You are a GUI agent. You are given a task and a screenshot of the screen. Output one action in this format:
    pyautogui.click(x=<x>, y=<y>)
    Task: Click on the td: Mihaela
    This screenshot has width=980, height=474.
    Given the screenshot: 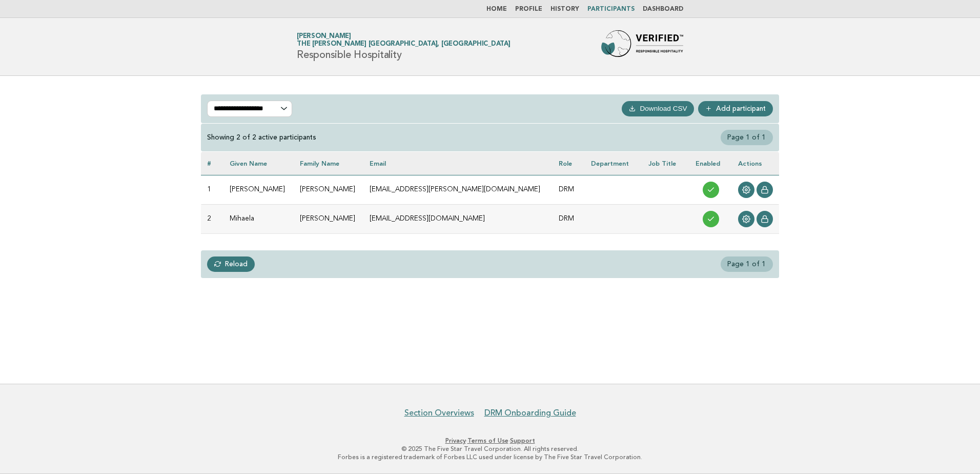 What is the action you would take?
    pyautogui.click(x=258, y=219)
    